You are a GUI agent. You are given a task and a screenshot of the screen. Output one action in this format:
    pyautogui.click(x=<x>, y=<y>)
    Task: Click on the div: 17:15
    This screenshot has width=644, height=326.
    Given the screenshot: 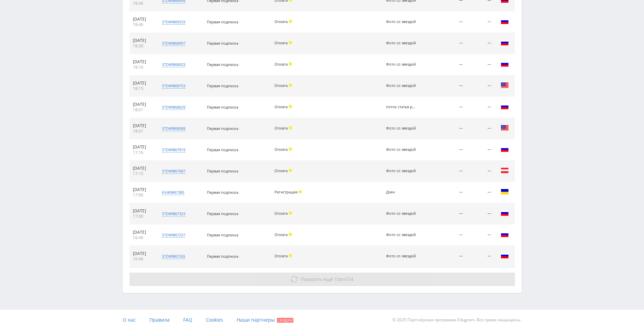 What is the action you would take?
    pyautogui.click(x=142, y=174)
    